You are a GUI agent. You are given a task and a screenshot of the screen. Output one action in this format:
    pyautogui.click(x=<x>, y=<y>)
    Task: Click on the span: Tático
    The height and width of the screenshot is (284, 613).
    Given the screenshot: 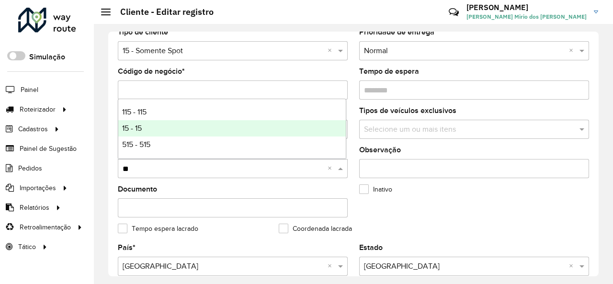 What is the action you would take?
    pyautogui.click(x=27, y=247)
    